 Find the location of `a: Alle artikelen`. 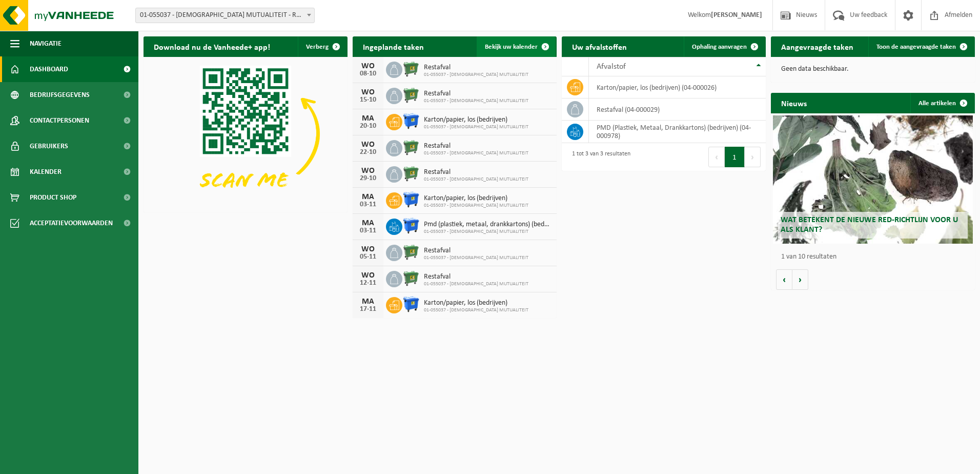

a: Alle artikelen is located at coordinates (942, 103).